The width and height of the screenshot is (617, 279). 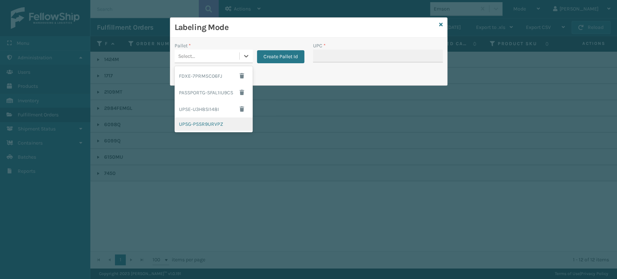 What do you see at coordinates (214, 109) in the screenshot?
I see `div: UPSE-U3H8SI148I` at bounding box center [214, 109].